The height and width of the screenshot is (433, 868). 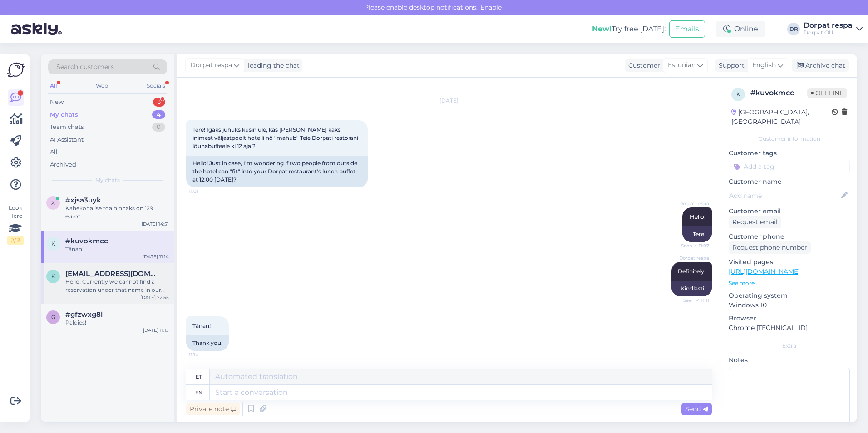 What do you see at coordinates (789, 182) in the screenshot?
I see `p: Customer name` at bounding box center [789, 182].